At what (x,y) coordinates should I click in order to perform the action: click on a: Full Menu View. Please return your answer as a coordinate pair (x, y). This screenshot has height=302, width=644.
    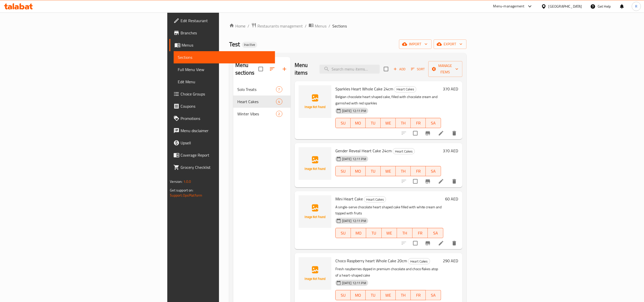
    Looking at the image, I should click on (224, 69).